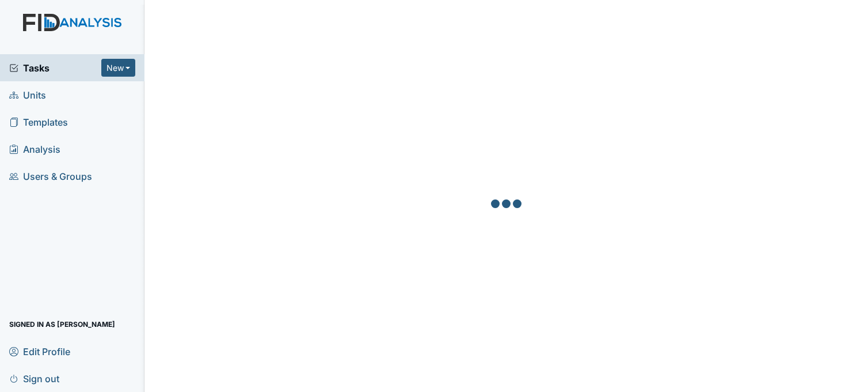  What do you see at coordinates (55, 68) in the screenshot?
I see `a: Tasks` at bounding box center [55, 68].